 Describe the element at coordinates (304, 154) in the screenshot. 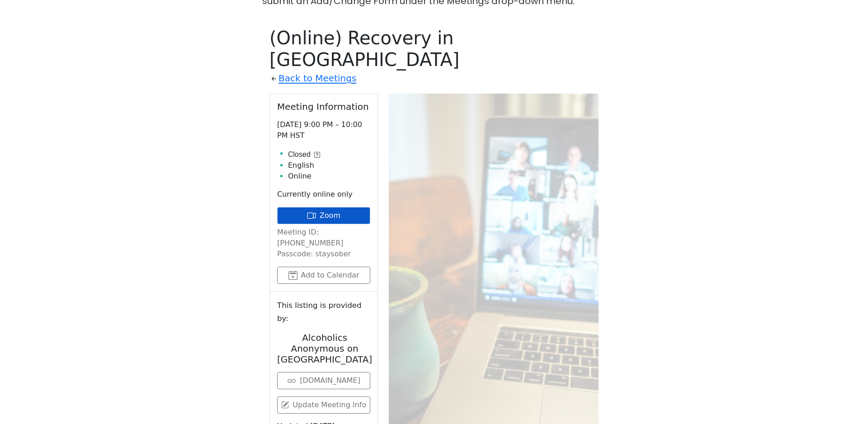

I see `button: Closed` at that location.